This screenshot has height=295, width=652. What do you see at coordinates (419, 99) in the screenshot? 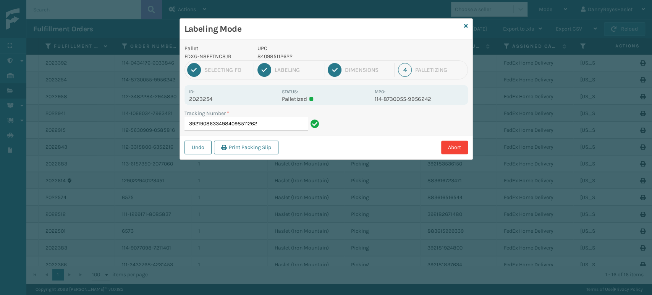
I see `p: 114-8730055-9956242` at bounding box center [419, 99].